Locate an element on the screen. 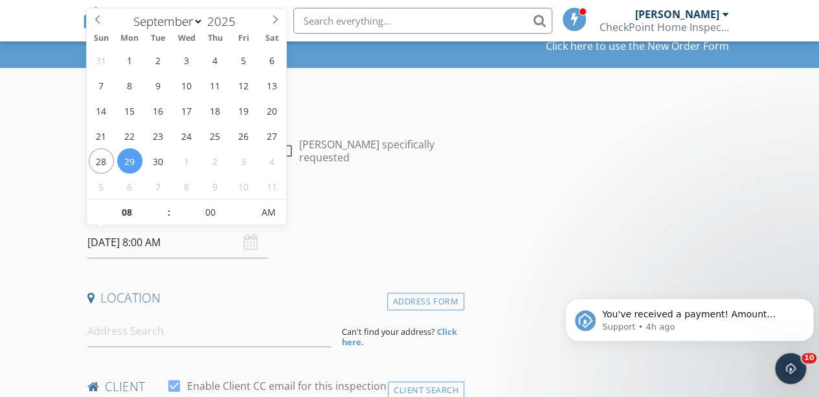  input: Year is located at coordinates (225, 21).